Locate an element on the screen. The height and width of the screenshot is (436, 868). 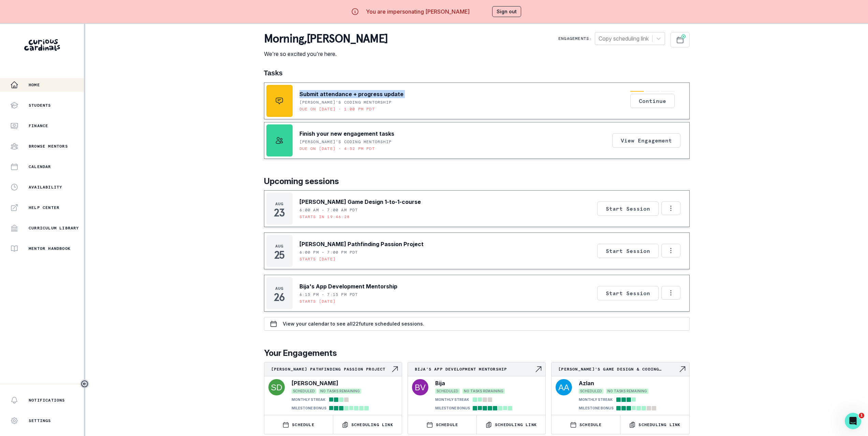
p: 26 is located at coordinates (279, 297).